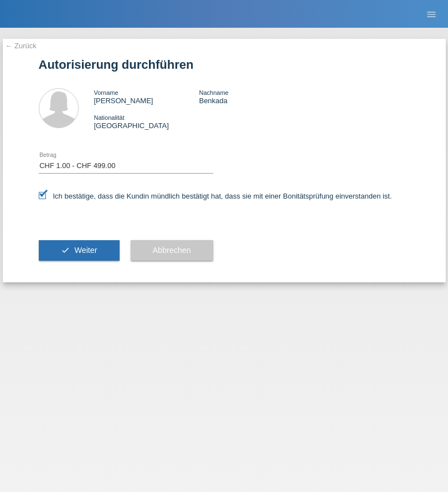  Describe the element at coordinates (216, 196) in the screenshot. I see `label: Ich bestätige, dass die Kundin mündlich bestätigt hat, dass sie mit einer Bonitätsprüfung einvers...` at that location.